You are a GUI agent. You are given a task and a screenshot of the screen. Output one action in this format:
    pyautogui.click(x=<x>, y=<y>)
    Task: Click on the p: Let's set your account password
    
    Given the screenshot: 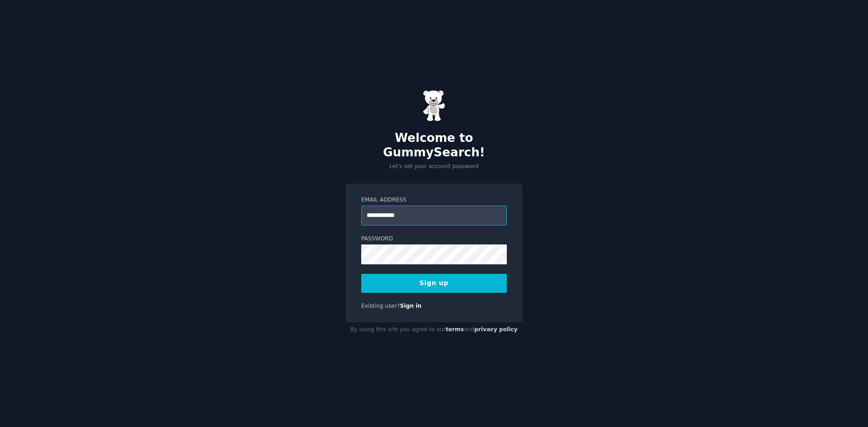 What is the action you would take?
    pyautogui.click(x=434, y=167)
    